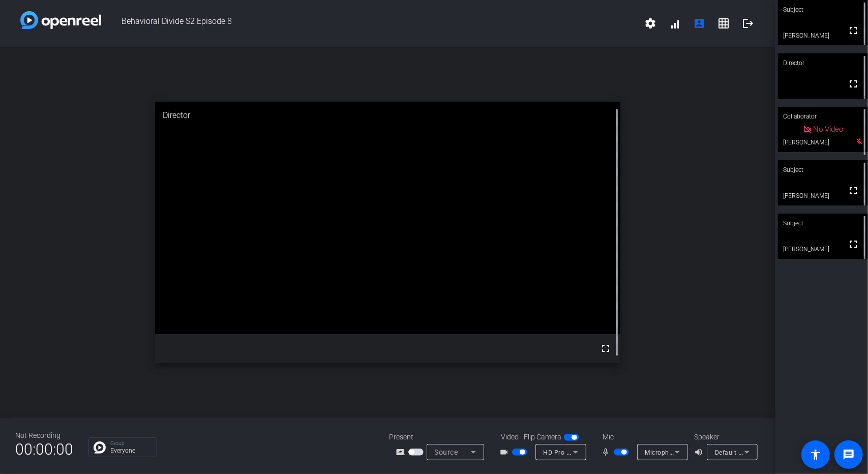 This screenshot has height=474, width=868. I want to click on mat-icon: screen_share_outline, so click(402, 452).